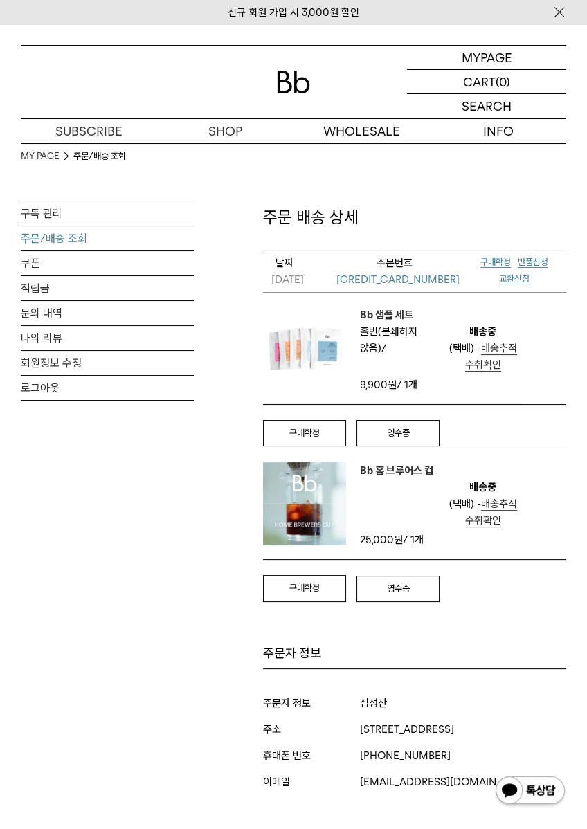  What do you see at coordinates (486, 106) in the screenshot?
I see `p: SEARCH` at bounding box center [486, 106].